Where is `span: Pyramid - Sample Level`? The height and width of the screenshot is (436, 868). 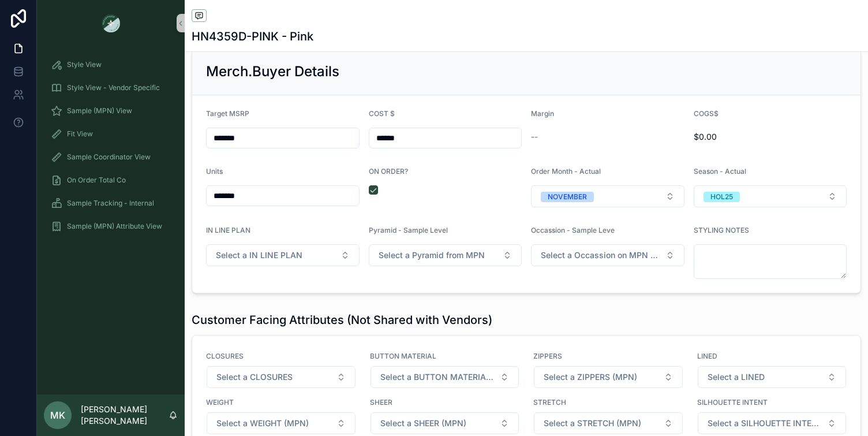 span: Pyramid - Sample Level is located at coordinates (408, 230).